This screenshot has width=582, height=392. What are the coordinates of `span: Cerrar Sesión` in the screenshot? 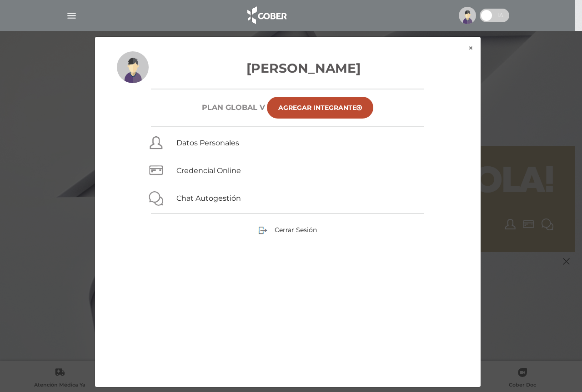 It's located at (295, 230).